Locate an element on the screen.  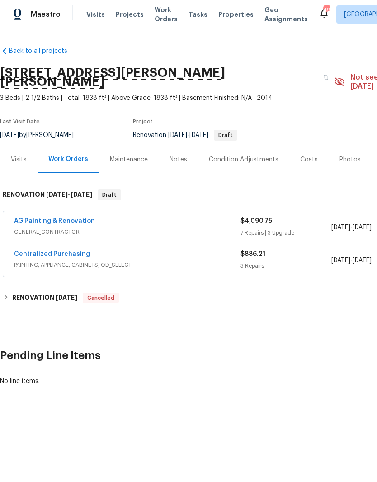
span: Cancelled is located at coordinates (101, 298).